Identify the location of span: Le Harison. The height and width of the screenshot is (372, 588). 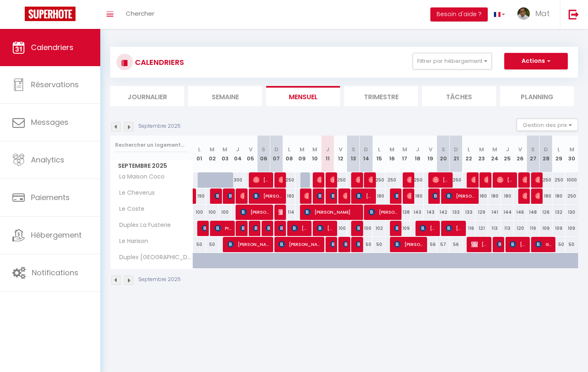
(131, 241).